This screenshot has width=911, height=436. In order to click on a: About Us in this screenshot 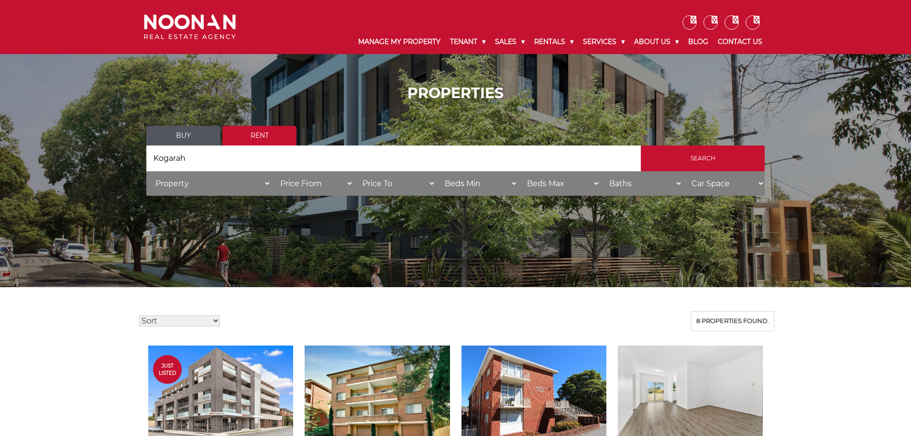, I will do `click(656, 42)`.